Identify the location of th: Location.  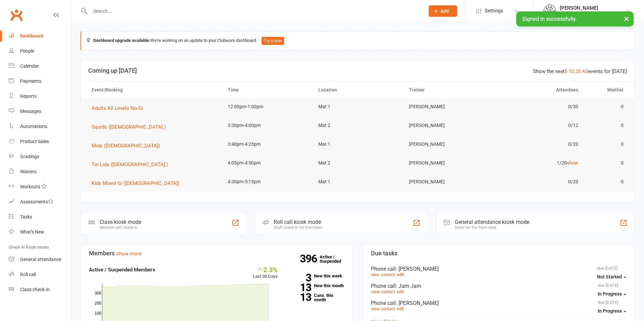
(358, 90).